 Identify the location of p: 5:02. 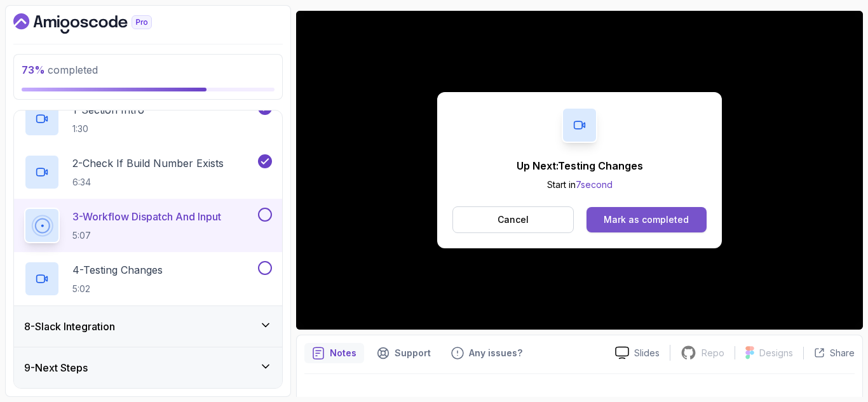
(117, 289).